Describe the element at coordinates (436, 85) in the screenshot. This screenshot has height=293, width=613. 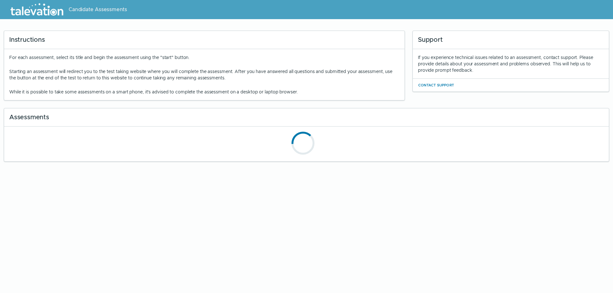
I see `button: Contact Support` at that location.